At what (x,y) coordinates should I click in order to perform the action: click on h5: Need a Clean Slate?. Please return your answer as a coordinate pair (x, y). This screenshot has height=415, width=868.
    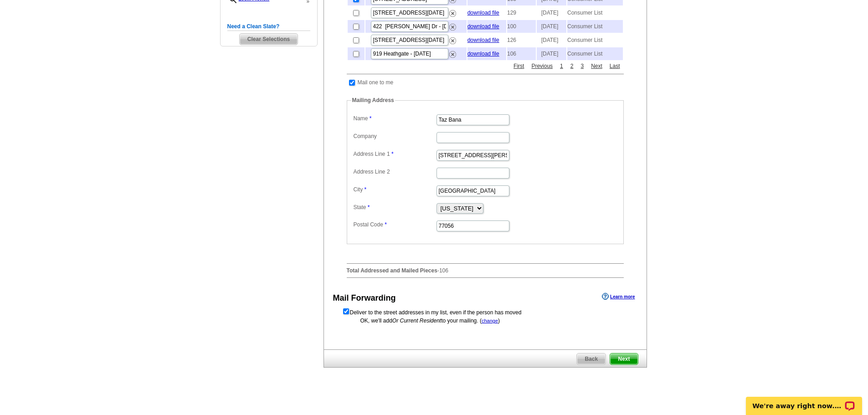
    Looking at the image, I should click on (269, 26).